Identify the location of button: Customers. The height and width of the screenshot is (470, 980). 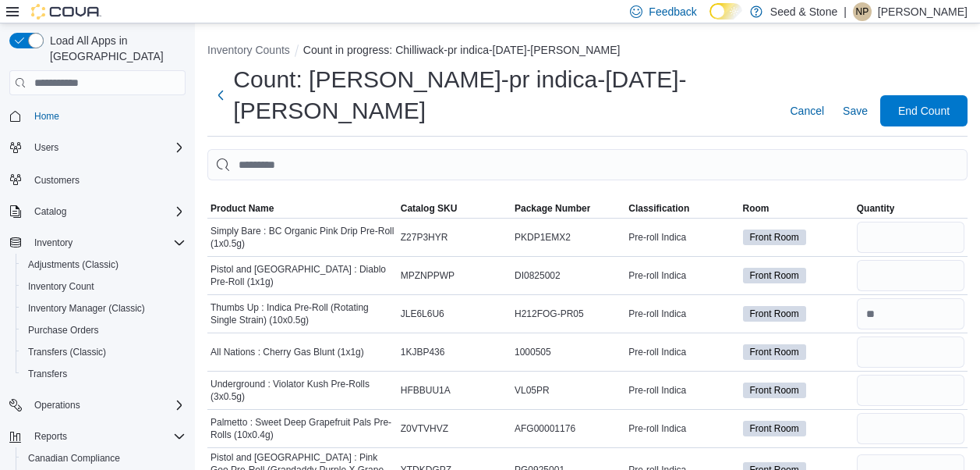
(98, 179).